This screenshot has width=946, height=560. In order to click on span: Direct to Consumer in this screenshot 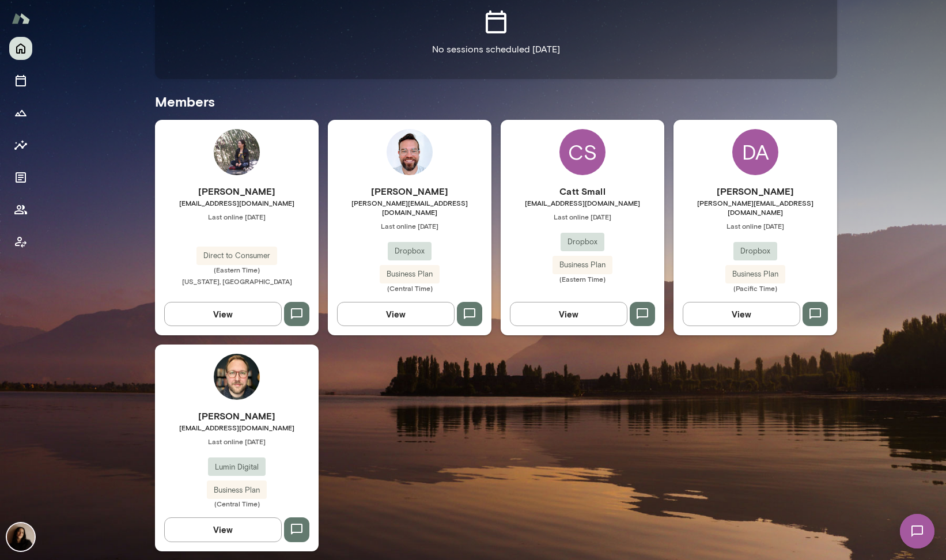, I will do `click(237, 256)`.